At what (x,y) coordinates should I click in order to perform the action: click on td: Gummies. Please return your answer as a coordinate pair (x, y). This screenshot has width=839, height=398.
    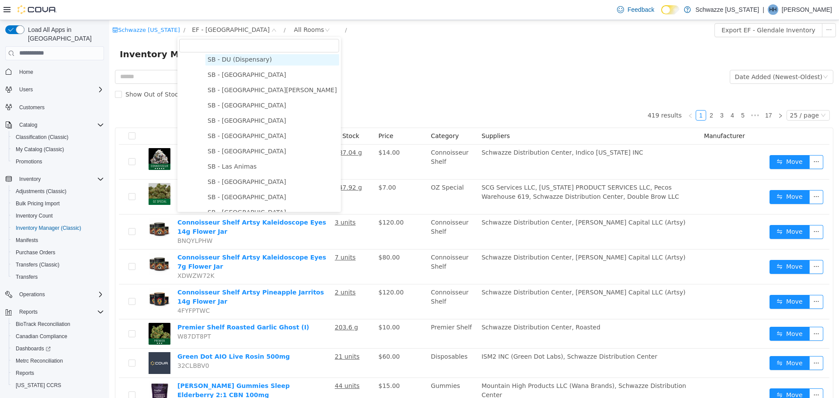
    Looking at the image, I should click on (344, 376).